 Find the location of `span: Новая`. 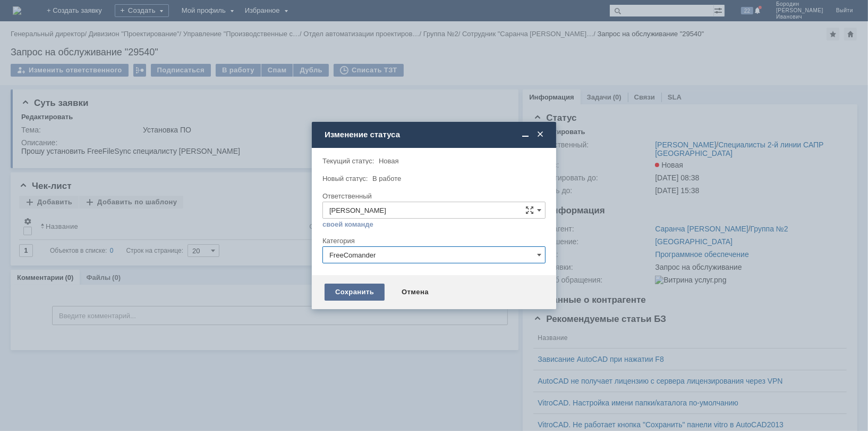

span: Новая is located at coordinates (389, 160).